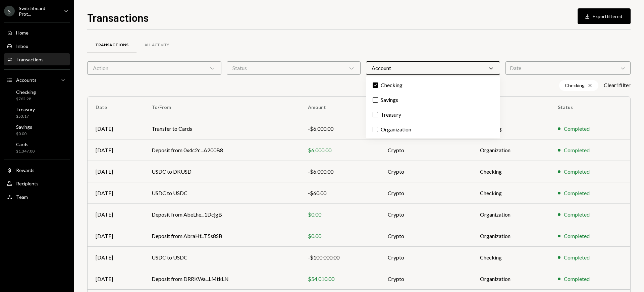  I want to click on div: Cards, so click(25, 144).